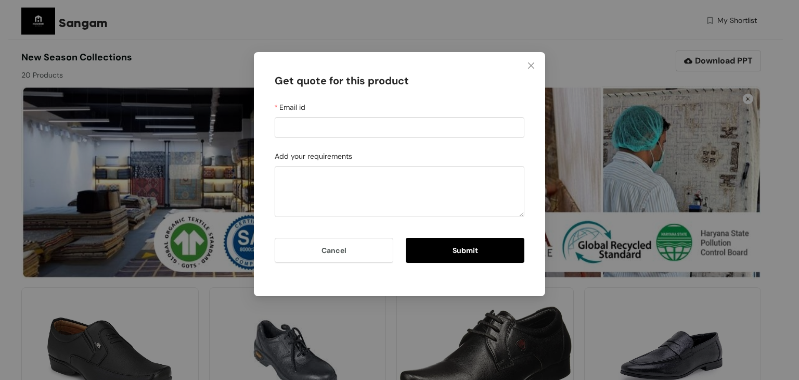 The width and height of the screenshot is (799, 380). What do you see at coordinates (465, 250) in the screenshot?
I see `button: Submit` at bounding box center [465, 250].